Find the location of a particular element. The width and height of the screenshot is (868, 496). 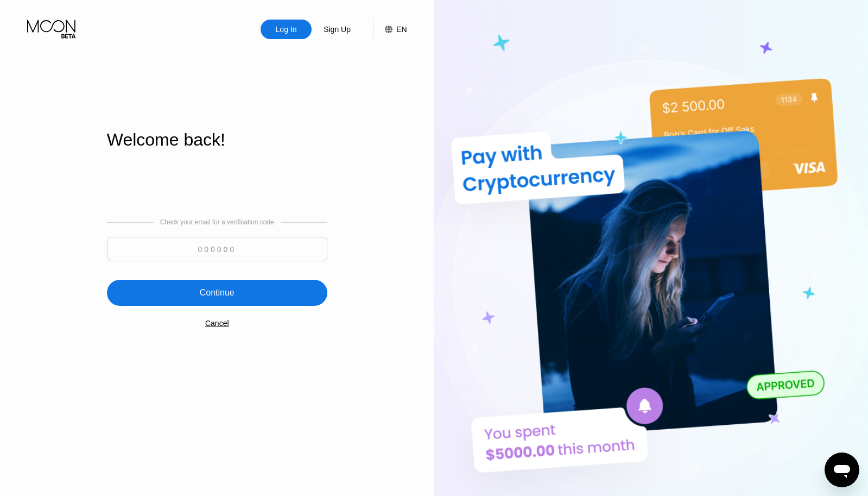

div: Welcome back! is located at coordinates (217, 140).